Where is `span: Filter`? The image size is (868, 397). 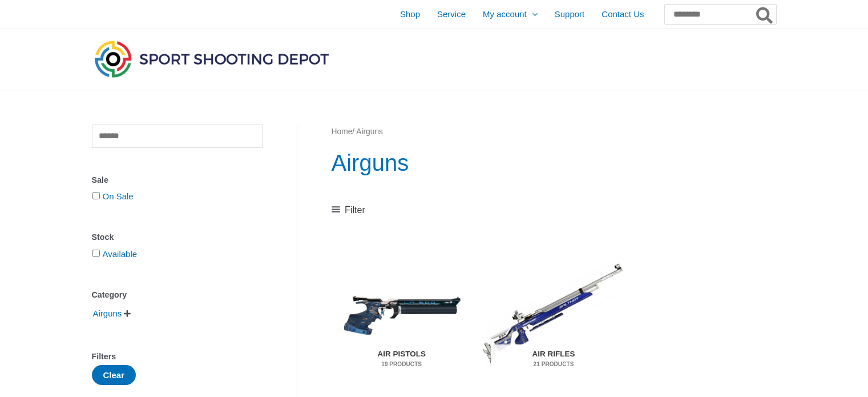 span: Filter is located at coordinates (355, 210).